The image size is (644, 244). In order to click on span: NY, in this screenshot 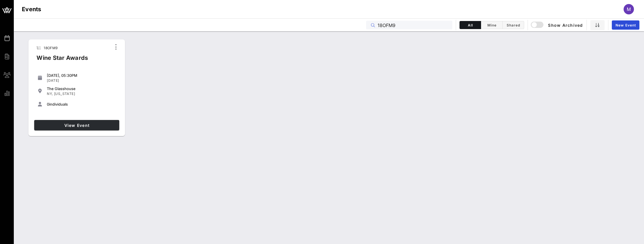, I will do `click(50, 93)`.